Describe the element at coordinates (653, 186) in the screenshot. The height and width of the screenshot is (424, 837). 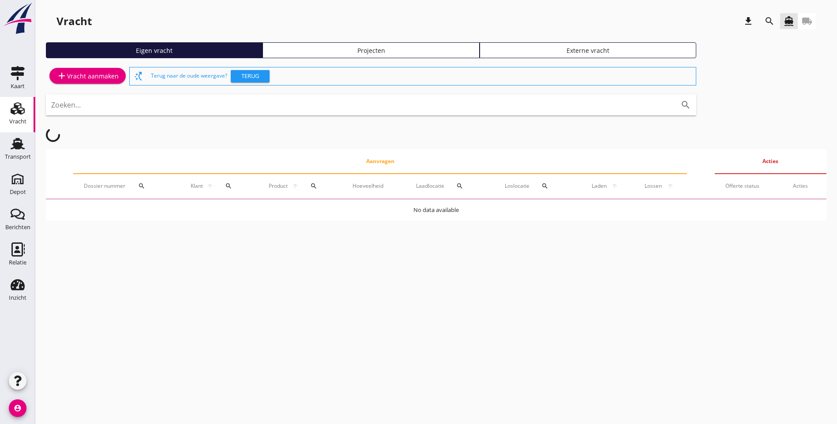
I see `span: Lossen` at that location.